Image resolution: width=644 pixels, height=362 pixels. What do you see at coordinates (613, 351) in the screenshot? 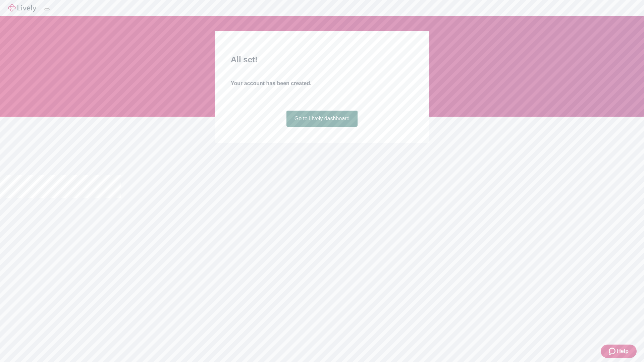
I see `svg: Zendesk support icon` at bounding box center [613, 351].